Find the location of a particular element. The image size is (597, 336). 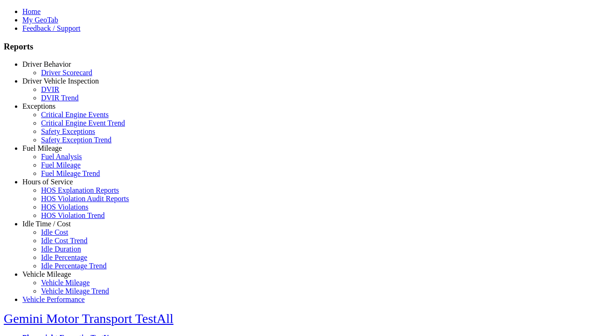

a: Idle Percentage Trend is located at coordinates (74, 266).